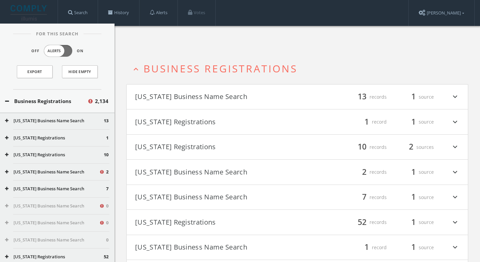 The height and width of the screenshot is (262, 480). What do you see at coordinates (35, 51) in the screenshot?
I see `span: Off` at bounding box center [35, 51].